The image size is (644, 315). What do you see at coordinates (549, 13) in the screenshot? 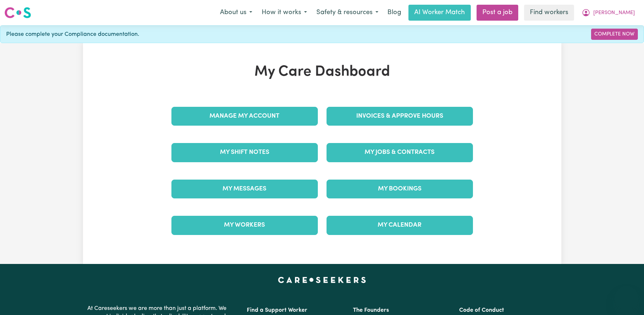
I see `a: Find workers` at bounding box center [549, 13].